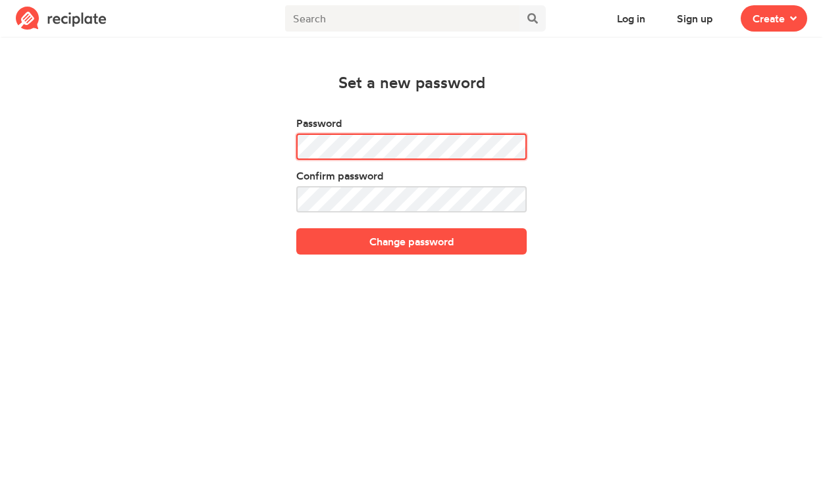 This screenshot has width=823, height=492. I want to click on button: Log in, so click(631, 18).